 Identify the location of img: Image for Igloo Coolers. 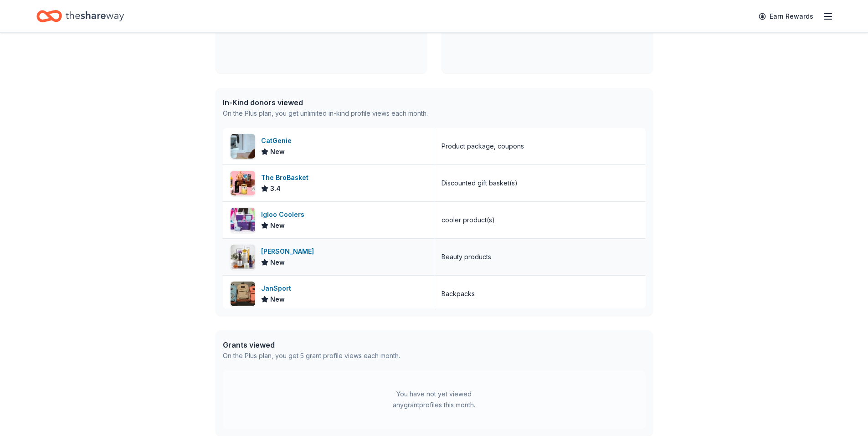
(243, 220).